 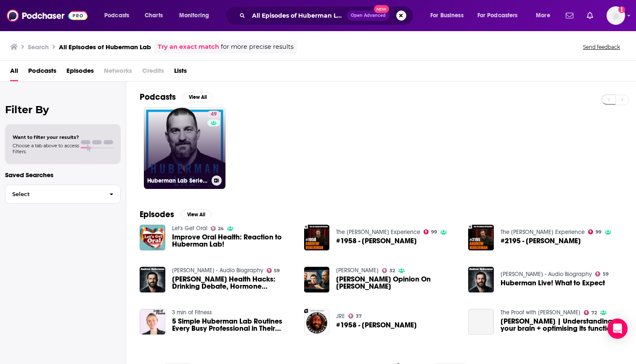 What do you see at coordinates (14, 72) in the screenshot?
I see `span: All` at bounding box center [14, 72].